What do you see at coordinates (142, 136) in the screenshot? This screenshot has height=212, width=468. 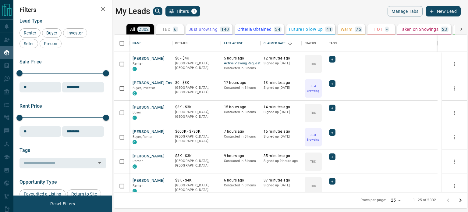 I see `span: Buyer, Renter` at bounding box center [142, 136].